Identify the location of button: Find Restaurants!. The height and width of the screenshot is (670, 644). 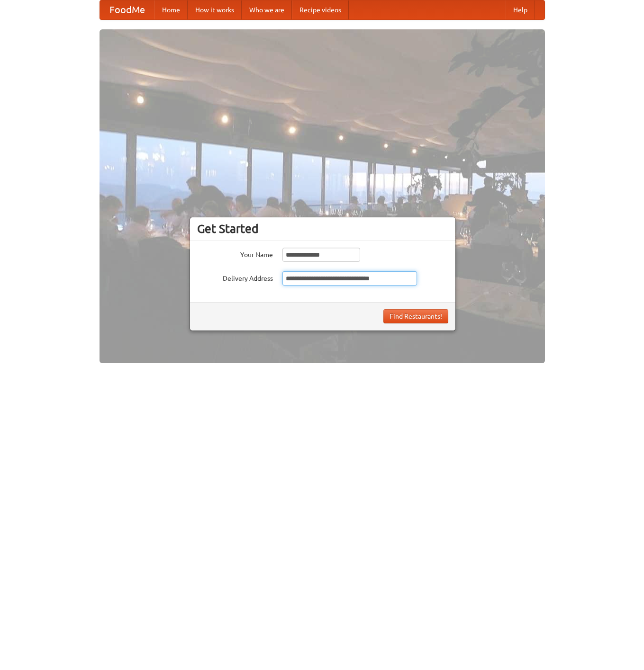
(415, 316).